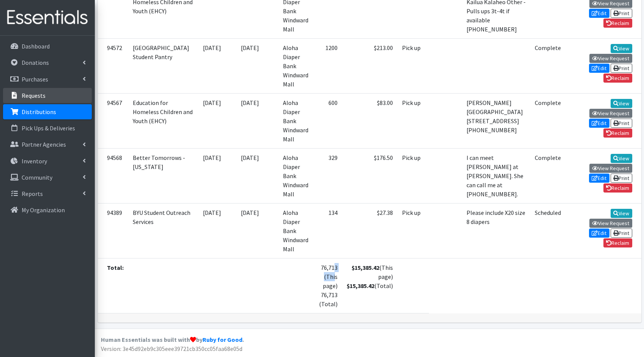 The width and height of the screenshot is (644, 357). What do you see at coordinates (328, 230) in the screenshot?
I see `td: 134` at bounding box center [328, 230].